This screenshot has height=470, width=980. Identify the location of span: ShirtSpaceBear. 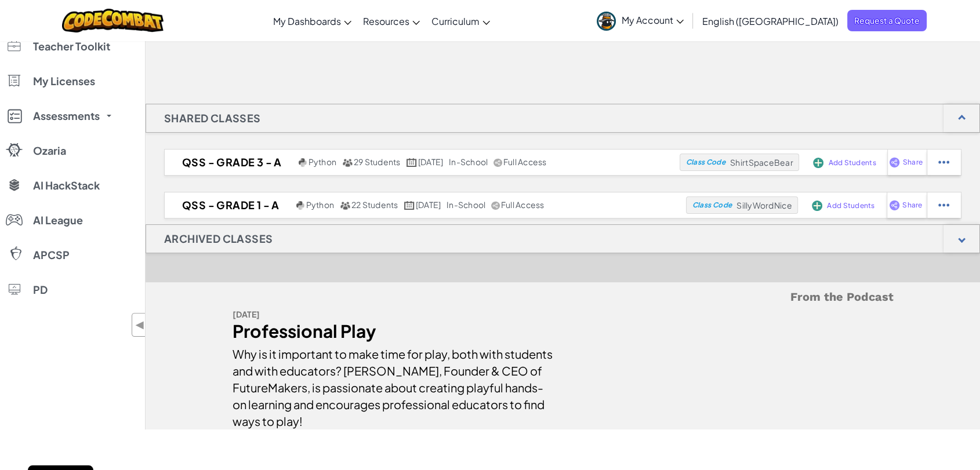
(762, 162).